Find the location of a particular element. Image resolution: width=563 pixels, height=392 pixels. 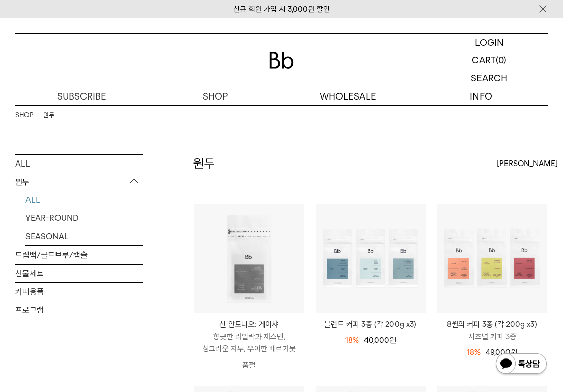

a: 커피용품 is located at coordinates (79, 292).